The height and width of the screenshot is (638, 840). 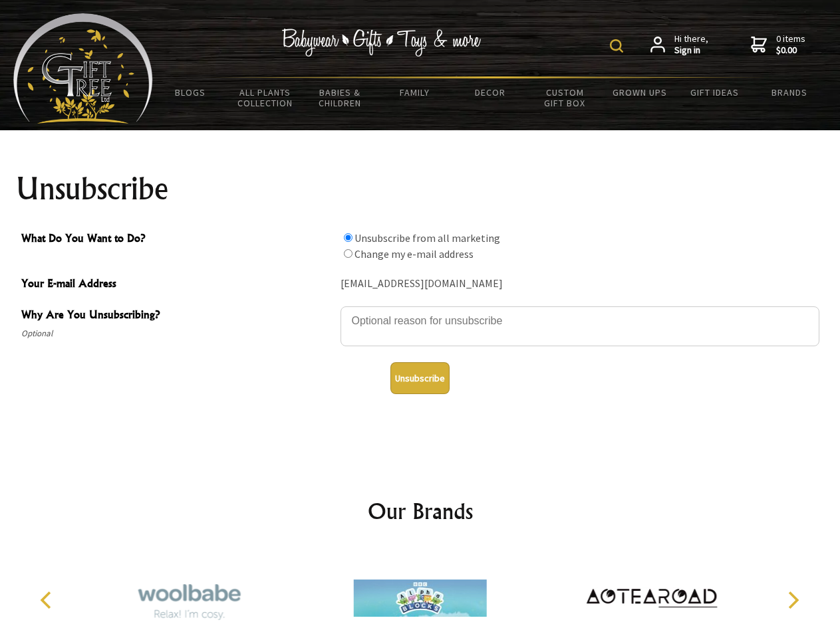 What do you see at coordinates (691, 51) in the screenshot?
I see `strong: Sign in` at bounding box center [691, 51].